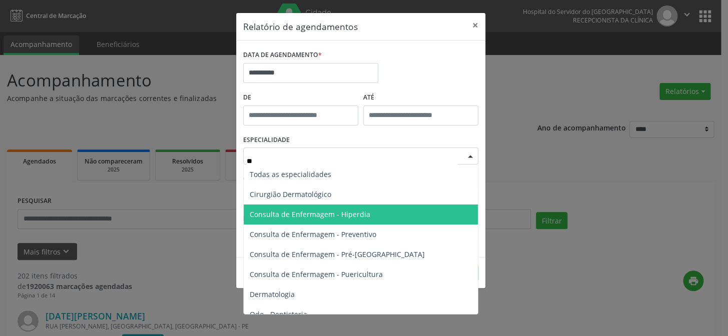  Describe the element at coordinates (282, 55) in the screenshot. I see `label: DATA DE AGENDAMENTO` at that location.